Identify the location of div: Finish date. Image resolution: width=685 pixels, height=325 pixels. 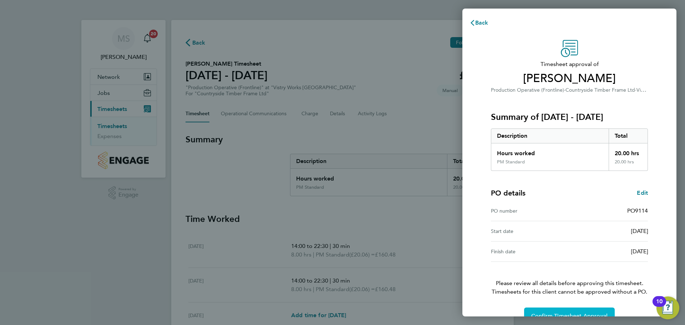
(530, 252).